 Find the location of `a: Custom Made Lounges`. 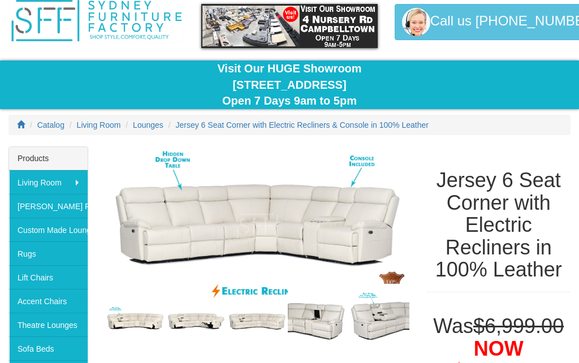

a: Custom Made Lounges is located at coordinates (48, 229).